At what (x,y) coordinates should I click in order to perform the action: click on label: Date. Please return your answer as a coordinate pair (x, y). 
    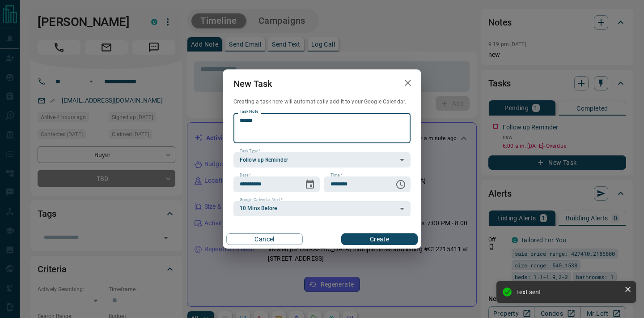
    Looking at the image, I should click on (245, 175).